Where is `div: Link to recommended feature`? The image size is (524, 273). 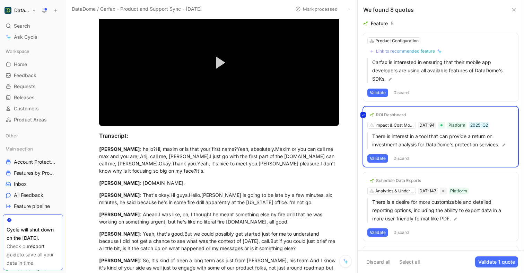 div: Link to recommended feature is located at coordinates (405, 51).